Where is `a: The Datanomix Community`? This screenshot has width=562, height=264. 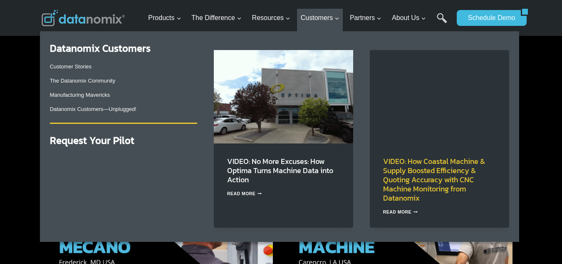
a: The Datanomix Community is located at coordinates (83, 80).